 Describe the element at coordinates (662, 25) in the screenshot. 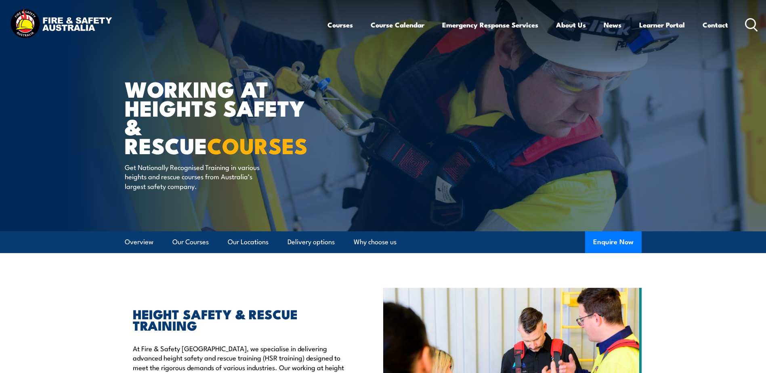

I see `a: Learner Portal` at that location.